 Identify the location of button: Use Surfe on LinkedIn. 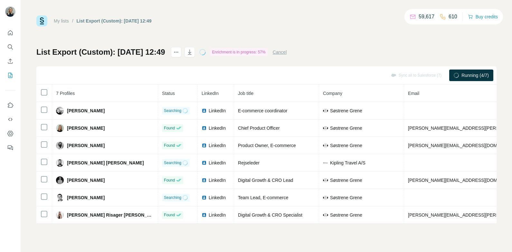
(10, 105).